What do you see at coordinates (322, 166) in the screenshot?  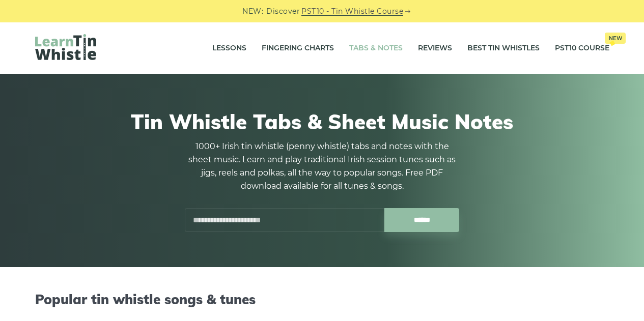 I see `p: 1000+ Irish tin whistle (penny whistle) tabs and notes with the sheet music. Learn and play tradi...` at bounding box center [322, 166].